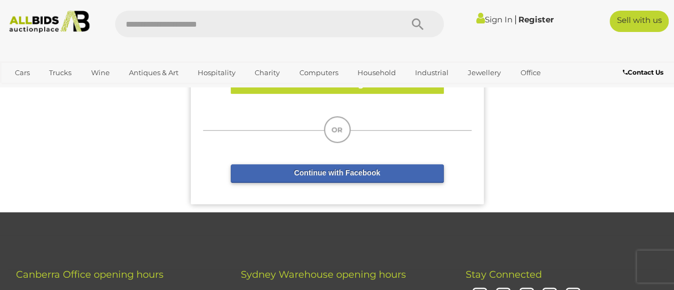 The image size is (674, 290). Describe the element at coordinates (530, 72) in the screenshot. I see `a: Office` at that location.